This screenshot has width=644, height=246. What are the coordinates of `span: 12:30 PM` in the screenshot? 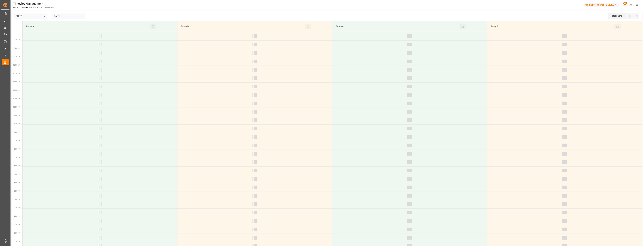 It's located at (17, 107).